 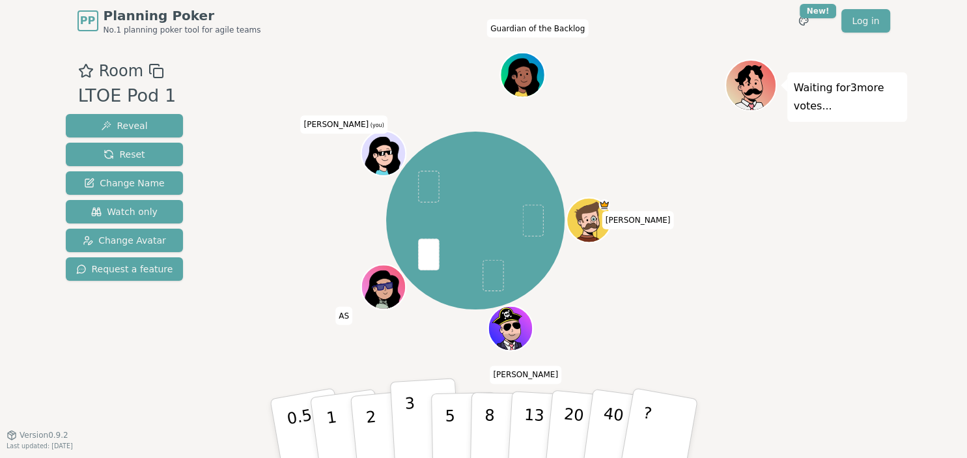 I want to click on span: Request a feature, so click(x=124, y=269).